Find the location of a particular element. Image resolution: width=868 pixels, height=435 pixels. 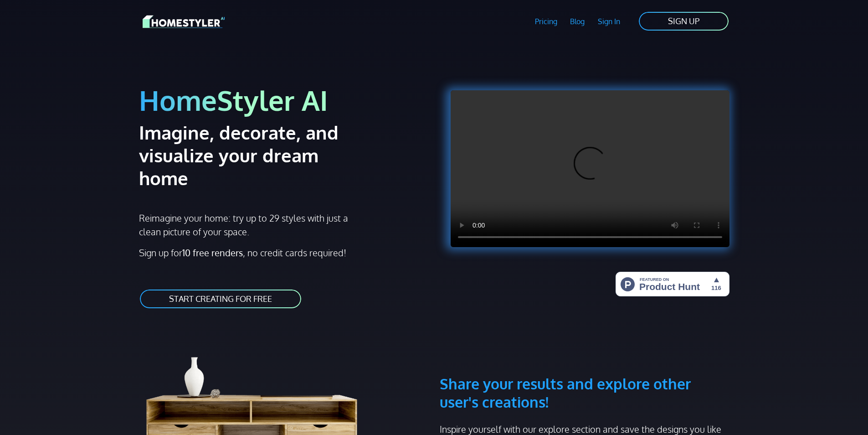

strong: 10 free renders is located at coordinates (212, 252).